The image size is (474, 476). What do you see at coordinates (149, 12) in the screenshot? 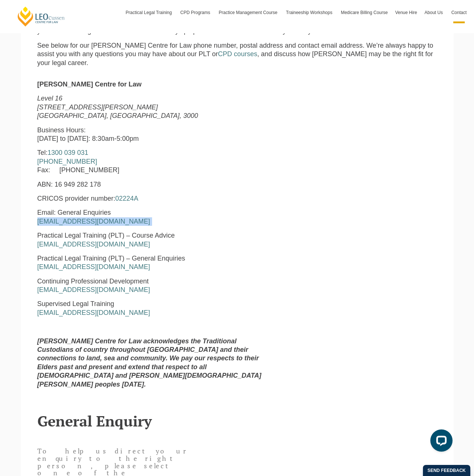
I see `a: Practical Legal Training` at bounding box center [149, 12].